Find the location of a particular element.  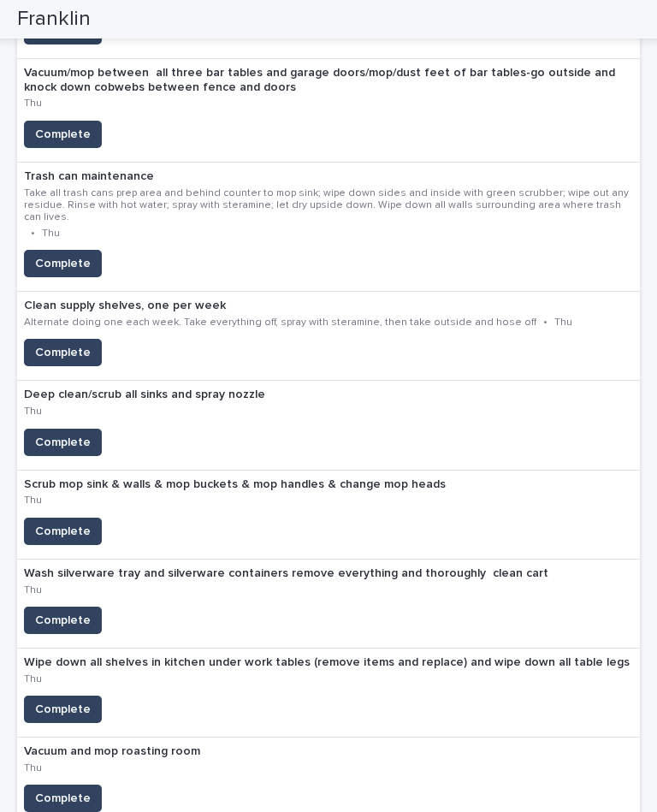

a: Scrub mop sink & walls & mop buckets & mop handles & change mop headsThuComplete is located at coordinates (328, 515).